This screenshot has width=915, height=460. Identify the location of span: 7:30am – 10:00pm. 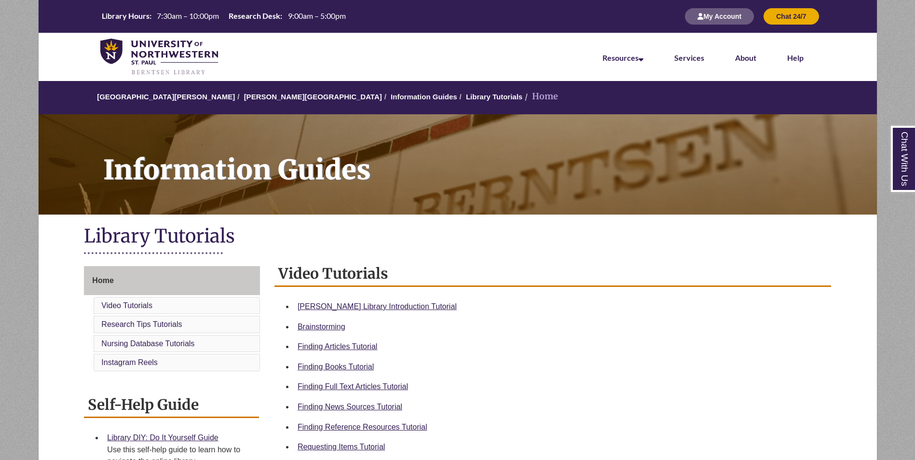
(188, 15).